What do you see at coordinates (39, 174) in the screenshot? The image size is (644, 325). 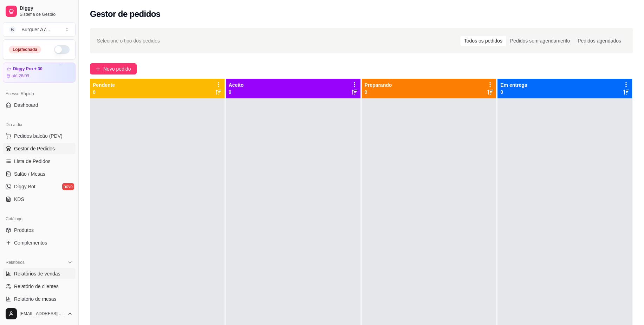 I see `a: Salão / Mesas` at bounding box center [39, 174].